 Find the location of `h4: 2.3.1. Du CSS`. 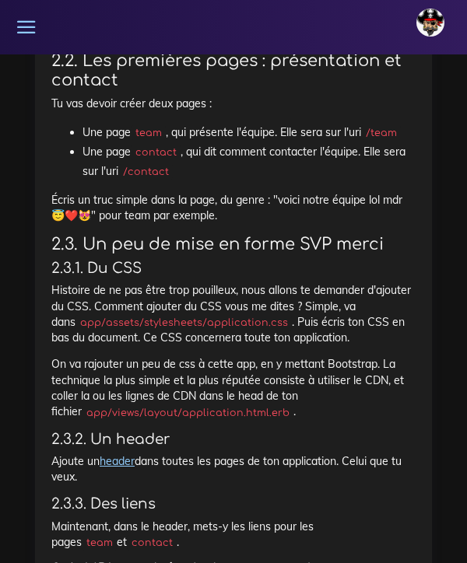

h4: 2.3.1. Du CSS is located at coordinates (233, 268).